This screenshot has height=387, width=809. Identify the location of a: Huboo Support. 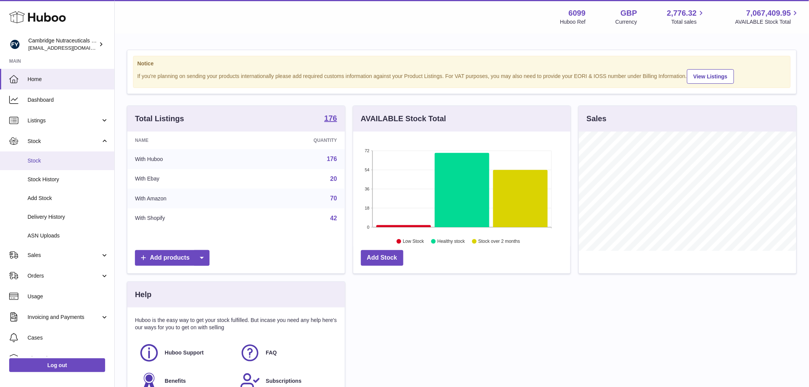
(186, 353).